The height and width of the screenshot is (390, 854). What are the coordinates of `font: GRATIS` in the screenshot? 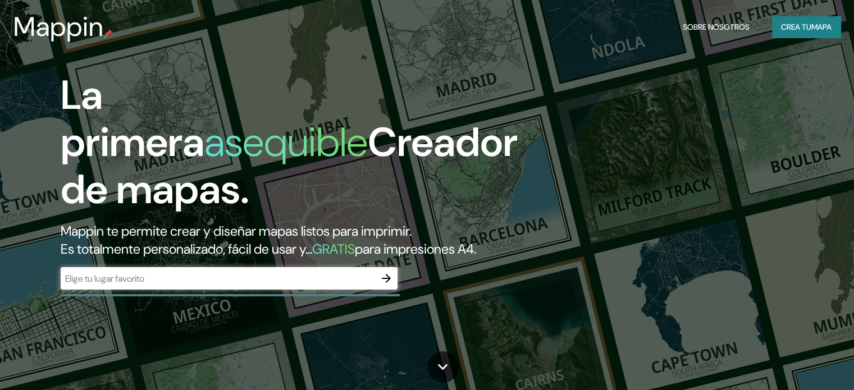 It's located at (334, 249).